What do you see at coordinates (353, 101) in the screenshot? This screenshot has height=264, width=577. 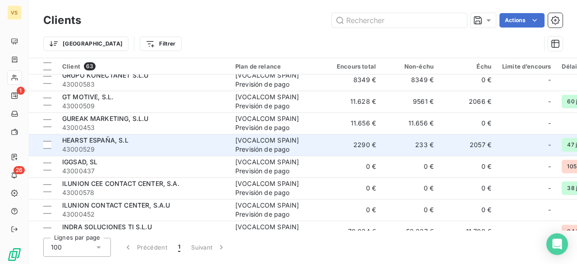 I see `td: 11.628 €` at bounding box center [353, 101].